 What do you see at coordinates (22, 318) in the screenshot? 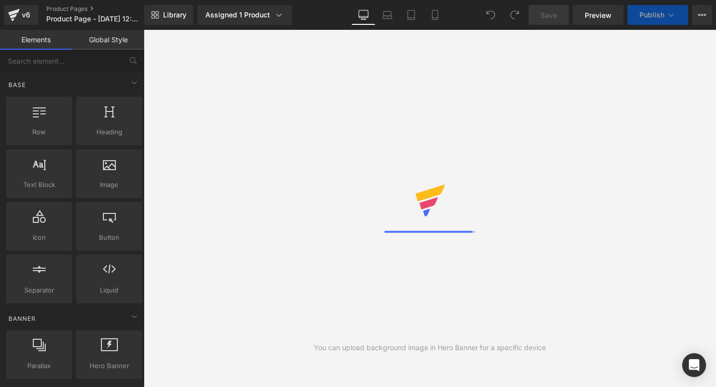
I see `span: Banner` at bounding box center [22, 318].